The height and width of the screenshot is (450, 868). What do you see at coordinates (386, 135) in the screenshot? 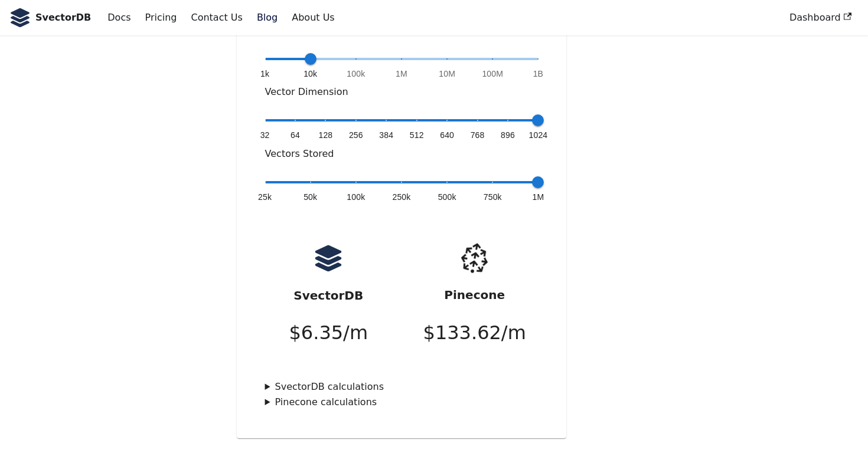
I see `span: 384` at bounding box center [386, 135].